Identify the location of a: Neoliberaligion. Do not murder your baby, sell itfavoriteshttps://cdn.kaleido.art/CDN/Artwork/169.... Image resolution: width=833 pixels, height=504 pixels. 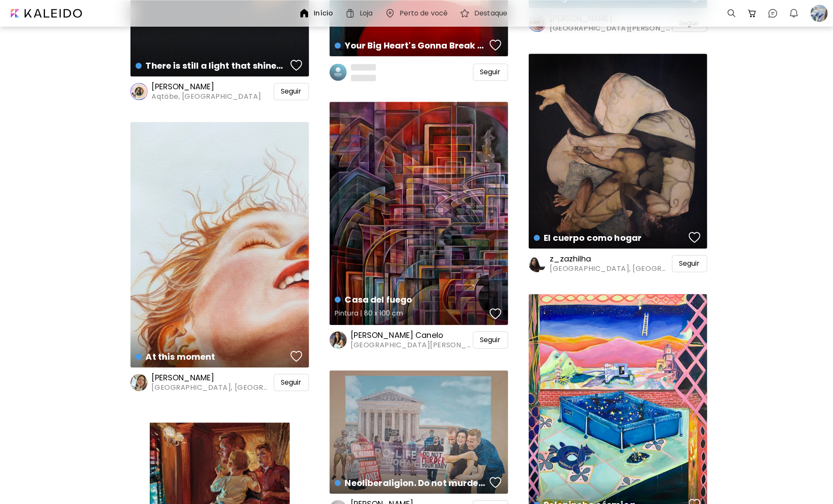
(419, 431).